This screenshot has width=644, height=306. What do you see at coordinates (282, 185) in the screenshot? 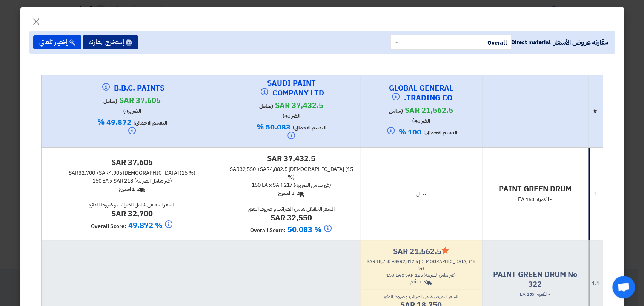
I see `span: sar 217` at bounding box center [282, 185].